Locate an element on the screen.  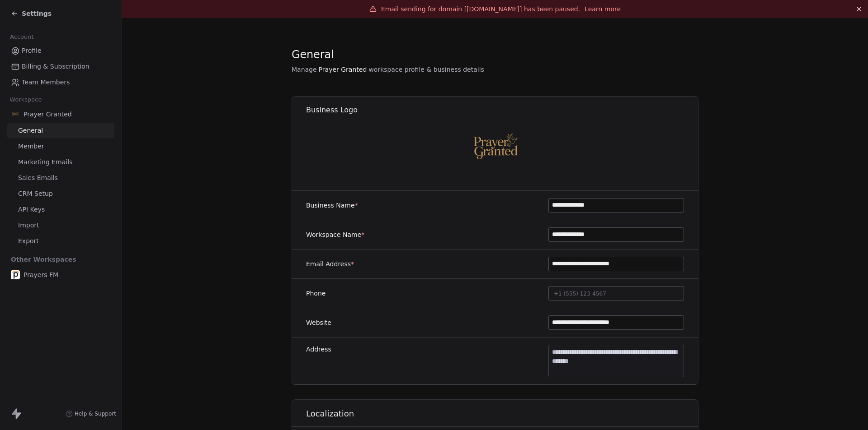
label: Email Address is located at coordinates (330, 264).